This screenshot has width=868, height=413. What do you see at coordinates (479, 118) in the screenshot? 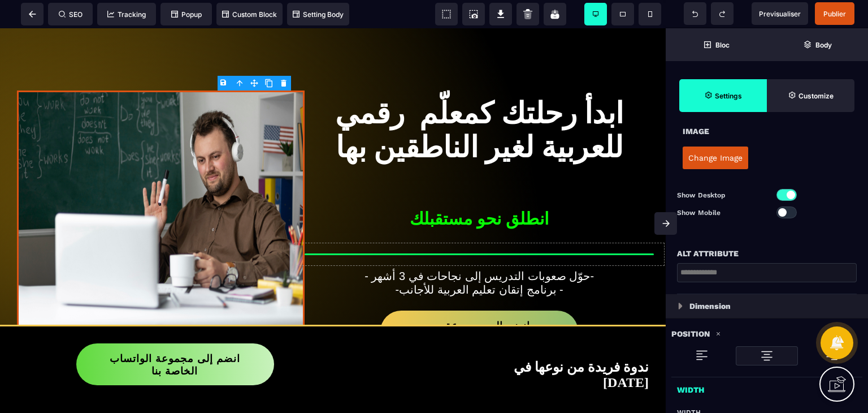
I see `h1: ابدأ رحلتك كمعلّم رقمي للعربية لغير الناطقين بها` at bounding box center [479, 118].